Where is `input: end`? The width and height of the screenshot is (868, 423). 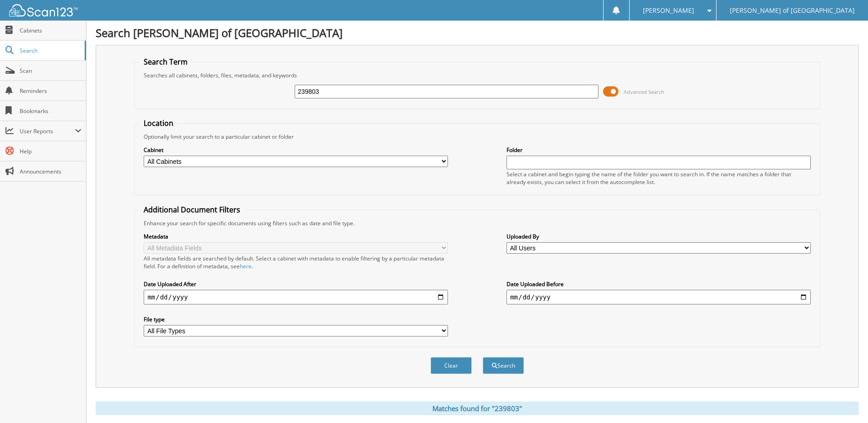
input: end is located at coordinates (659, 297).